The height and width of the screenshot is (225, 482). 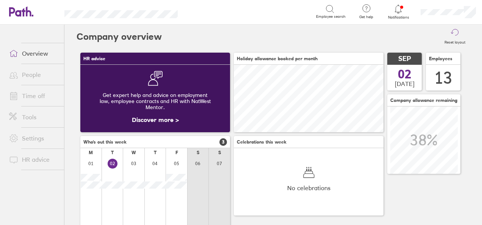 I want to click on span: Who's out this week, so click(x=105, y=142).